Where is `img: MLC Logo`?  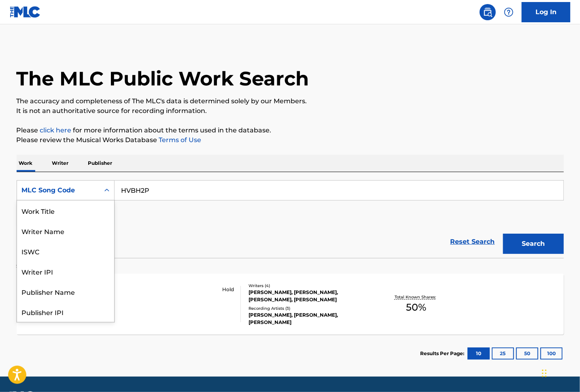
img: MLC Logo is located at coordinates (25, 12).